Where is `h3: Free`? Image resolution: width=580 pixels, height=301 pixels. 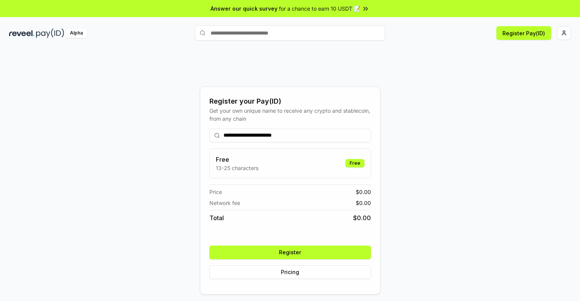
h3: Free is located at coordinates (237, 160).